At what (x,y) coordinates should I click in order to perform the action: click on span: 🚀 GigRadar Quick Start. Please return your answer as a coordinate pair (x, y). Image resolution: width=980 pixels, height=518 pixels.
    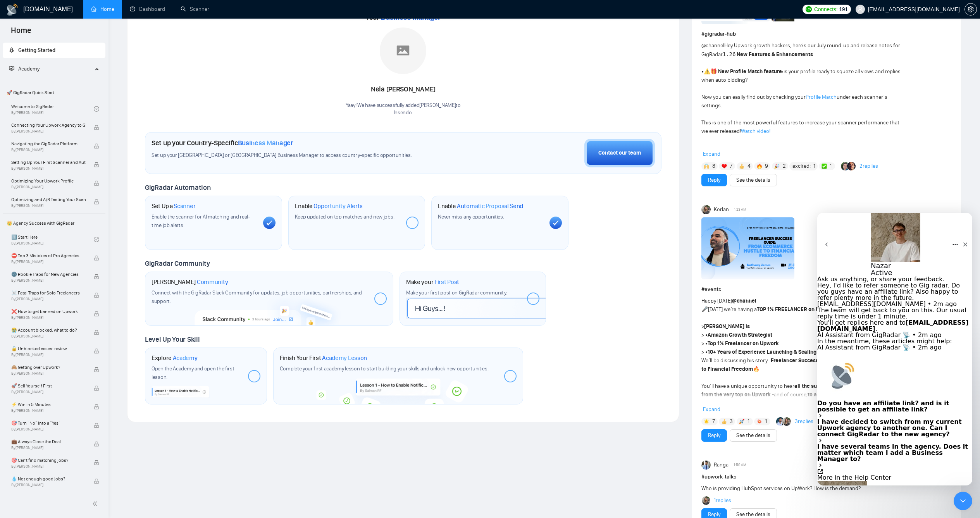
    Looking at the image, I should click on (54, 92).